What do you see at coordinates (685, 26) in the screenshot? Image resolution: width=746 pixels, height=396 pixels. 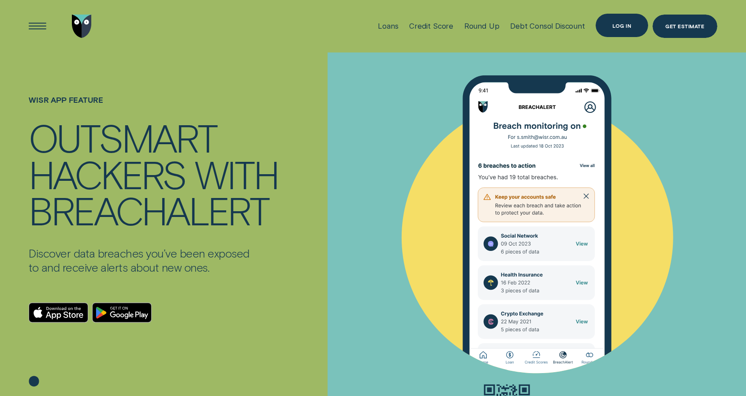 I see `a: Get Estimate` at bounding box center [685, 26].